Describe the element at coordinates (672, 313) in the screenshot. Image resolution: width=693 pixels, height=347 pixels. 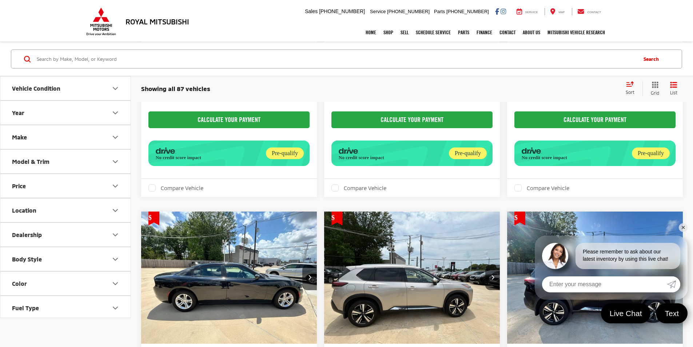
I see `a: Text` at that location.